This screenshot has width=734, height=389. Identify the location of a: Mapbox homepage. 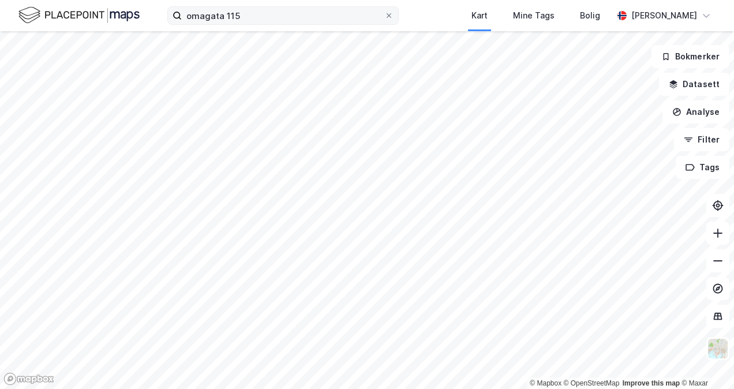
(29, 378).